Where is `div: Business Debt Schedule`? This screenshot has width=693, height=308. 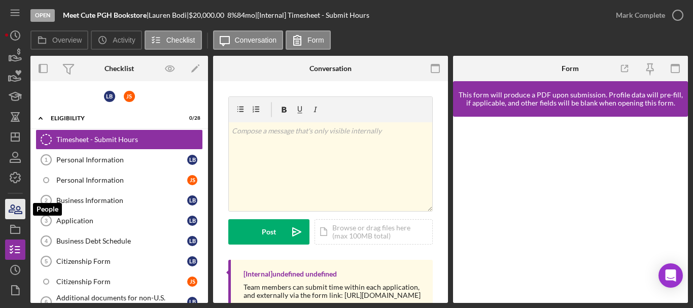
div: Business Debt Schedule is located at coordinates (122, 241).